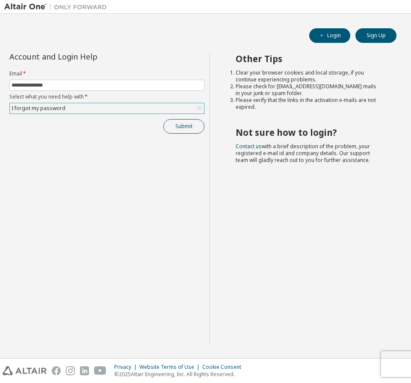  Describe the element at coordinates (309, 132) in the screenshot. I see `h2: Not sure how to login?` at that location.